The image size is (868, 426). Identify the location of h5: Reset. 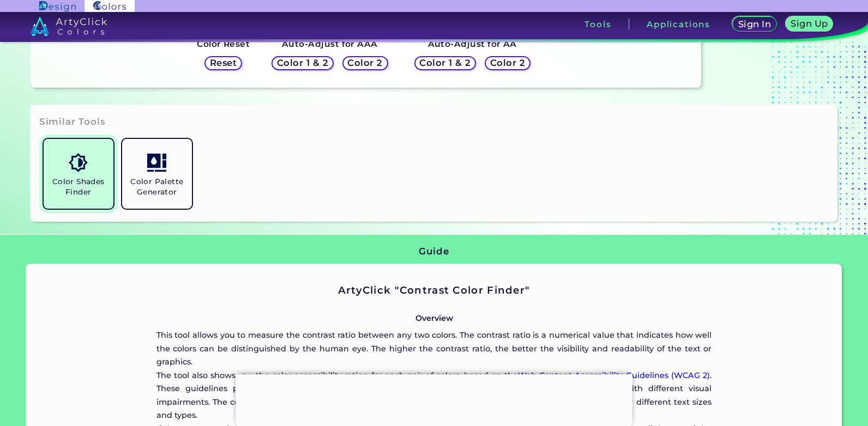
(223, 62).